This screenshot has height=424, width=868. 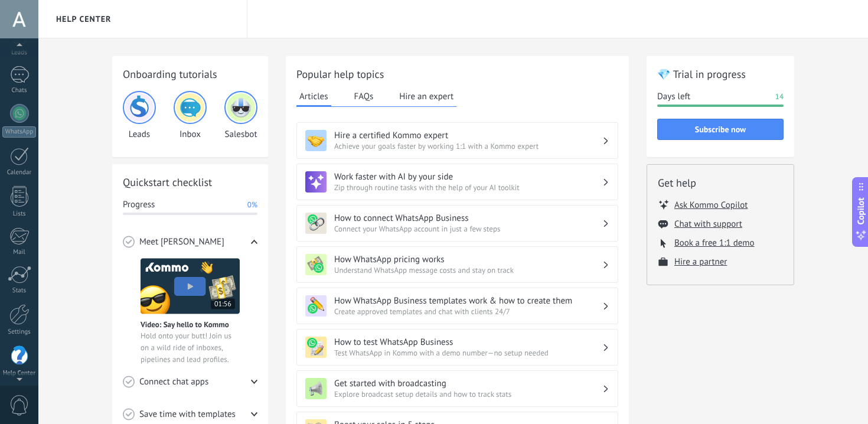 What do you see at coordinates (241, 115) in the screenshot?
I see `div: Salesbot` at bounding box center [241, 115].